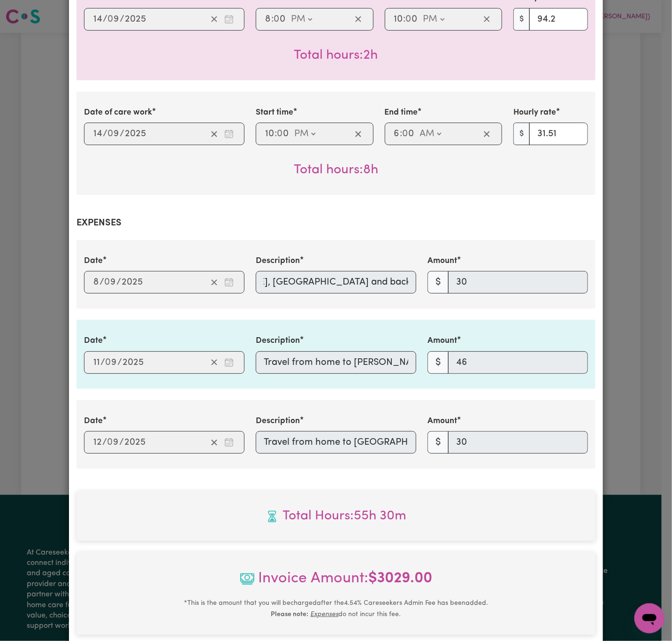  What do you see at coordinates (290, 614) in the screenshot?
I see `b: Please note:` at bounding box center [290, 614].